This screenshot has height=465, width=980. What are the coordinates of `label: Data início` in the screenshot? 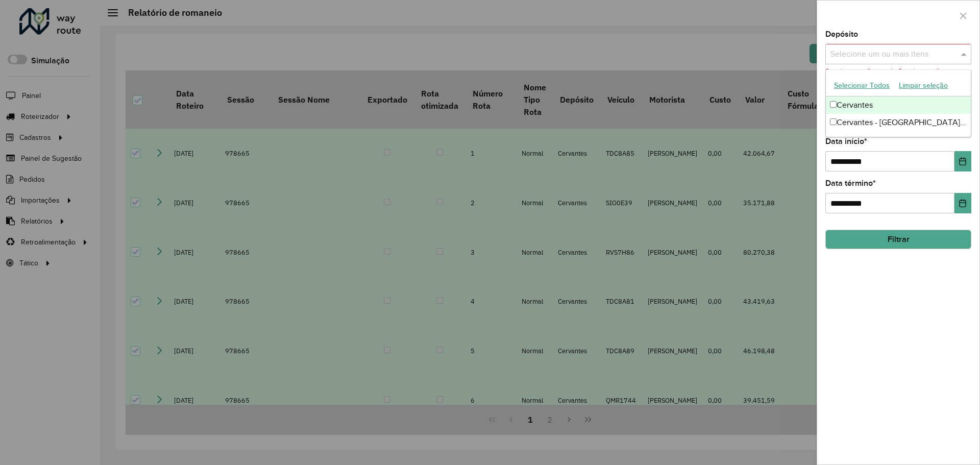 It's located at (847, 141).